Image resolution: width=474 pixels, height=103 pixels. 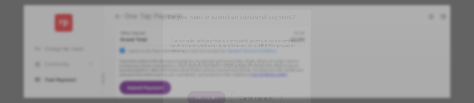 I want to click on h6: Do you want to submit an additional payment?, so click(x=237, y=17).